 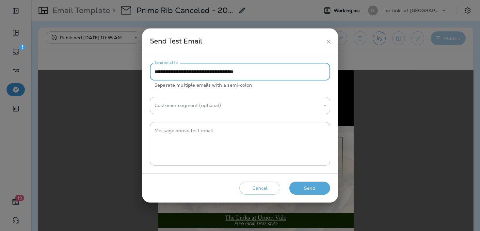 I want to click on img: Untitled-design-19.png, so click(x=218, y=28).